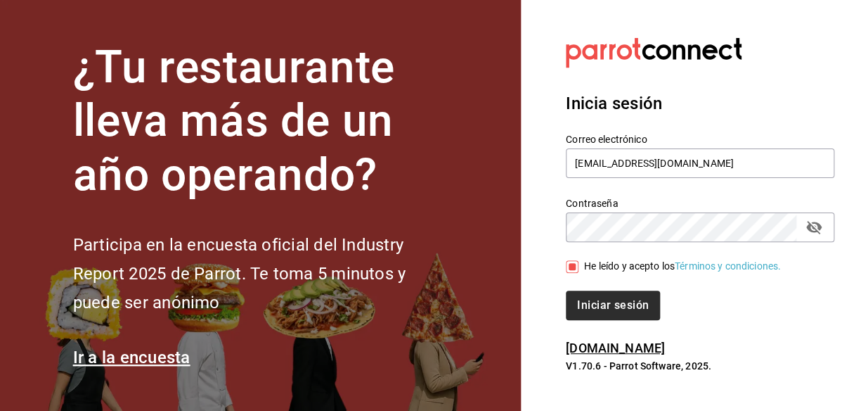 The width and height of the screenshot is (868, 411). What do you see at coordinates (701, 203) in the screenshot?
I see `label: Contraseña` at bounding box center [701, 203].